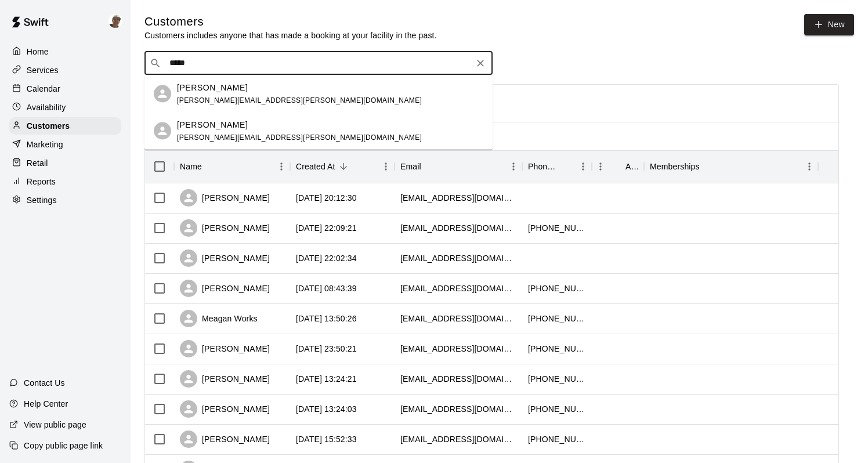 This screenshot has width=868, height=463. What do you see at coordinates (115, 21) in the screenshot?
I see `img: Patrick Moraw` at bounding box center [115, 21].